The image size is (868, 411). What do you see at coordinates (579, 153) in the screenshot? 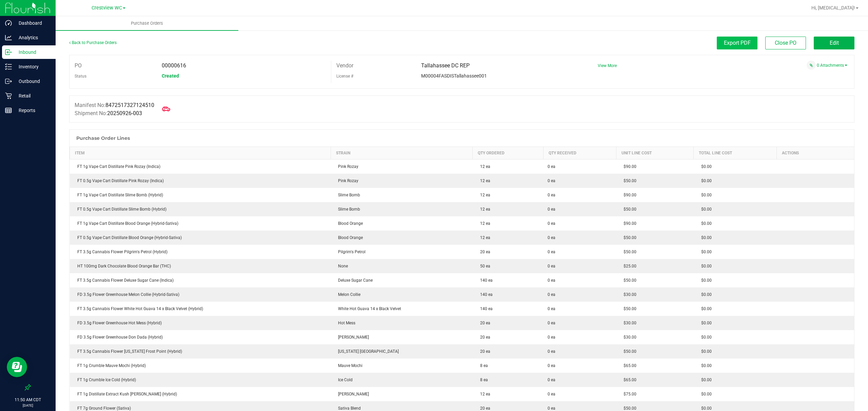
I see `th: Qty Received` at bounding box center [579, 153].